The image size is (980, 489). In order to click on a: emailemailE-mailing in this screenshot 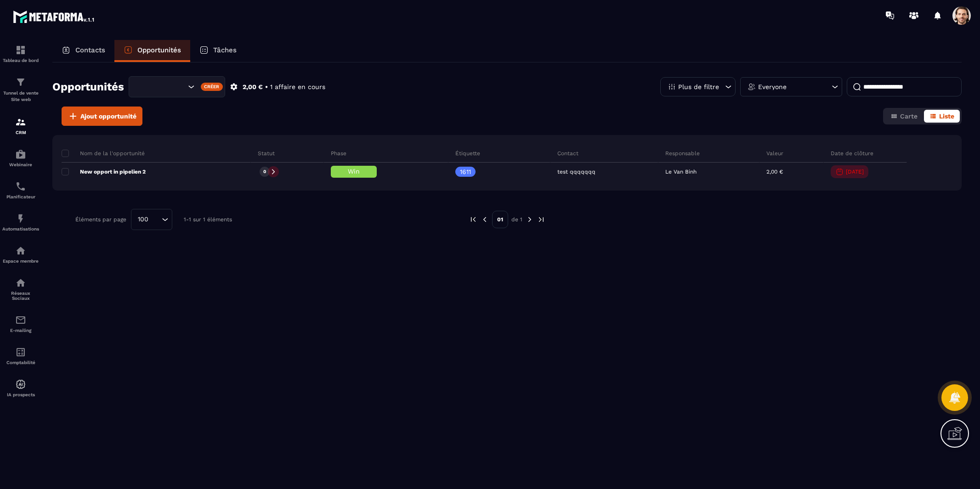, I will do `click(21, 323)`.